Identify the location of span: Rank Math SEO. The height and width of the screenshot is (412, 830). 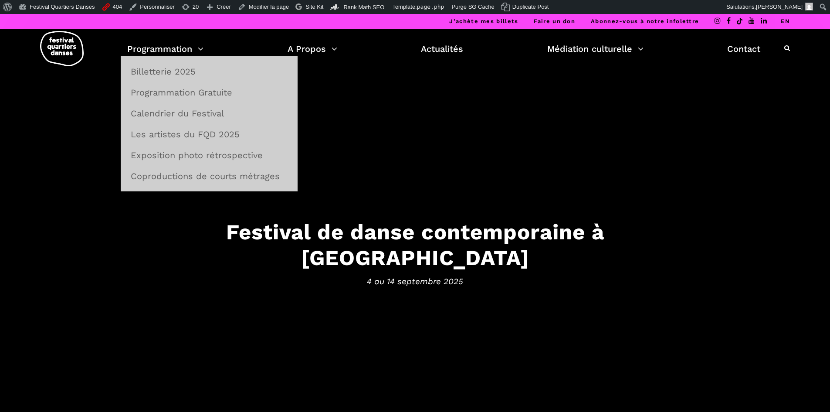
(364, 7).